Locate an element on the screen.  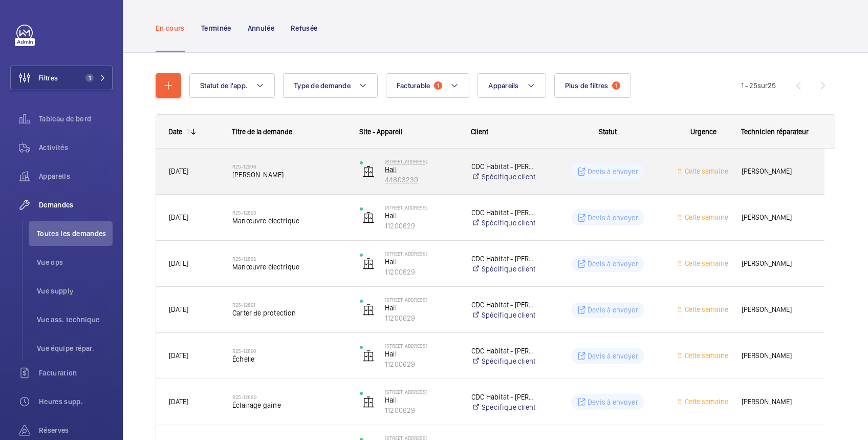
span: Réserves is located at coordinates (76, 430).